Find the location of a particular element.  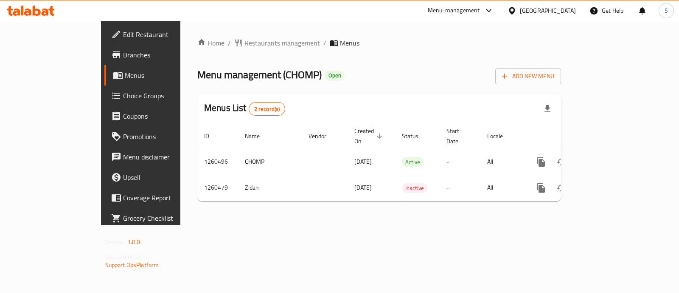

a: Restaurants management is located at coordinates (277, 43).